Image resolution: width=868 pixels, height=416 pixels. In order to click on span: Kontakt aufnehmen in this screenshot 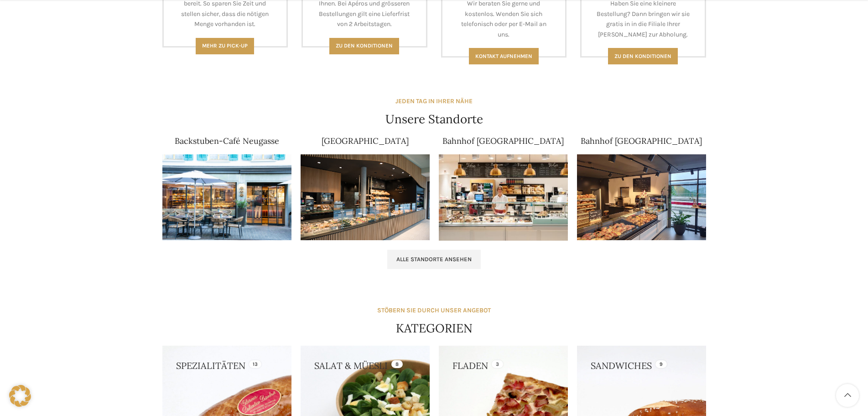, I will do `click(503, 57)`.